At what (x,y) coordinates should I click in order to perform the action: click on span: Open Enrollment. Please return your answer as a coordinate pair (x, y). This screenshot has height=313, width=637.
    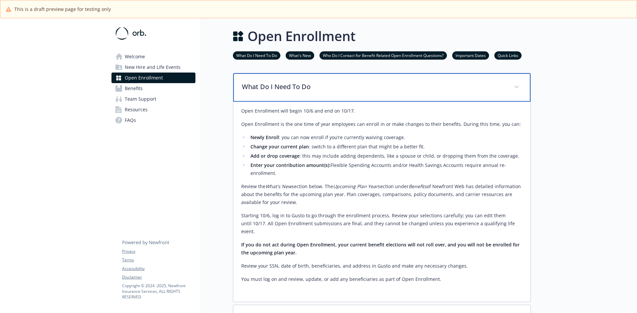
    Looking at the image, I should click on (144, 78).